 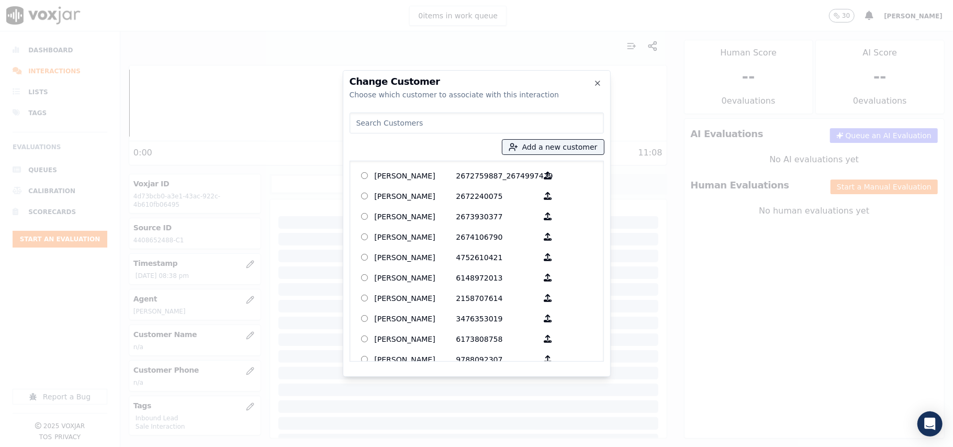 What do you see at coordinates (497, 359) in the screenshot?
I see `p: 9788092307` at bounding box center [497, 359].